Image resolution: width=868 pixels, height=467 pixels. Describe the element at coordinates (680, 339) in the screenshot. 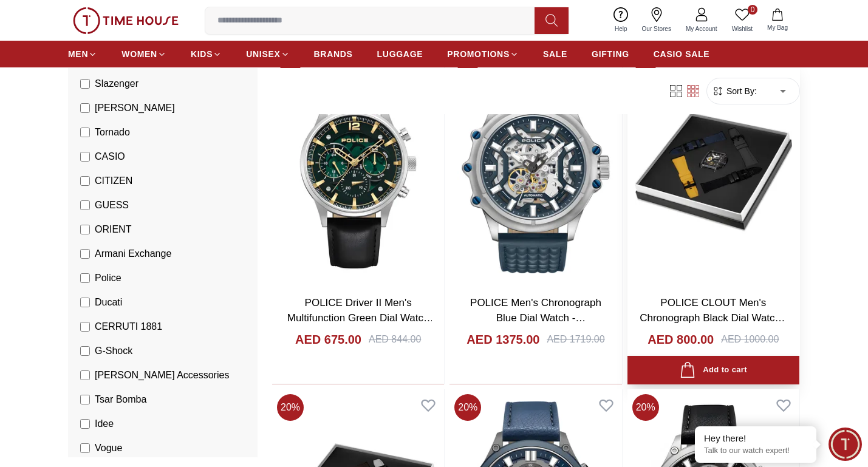

I see `h4: AED 800.00` at that location.